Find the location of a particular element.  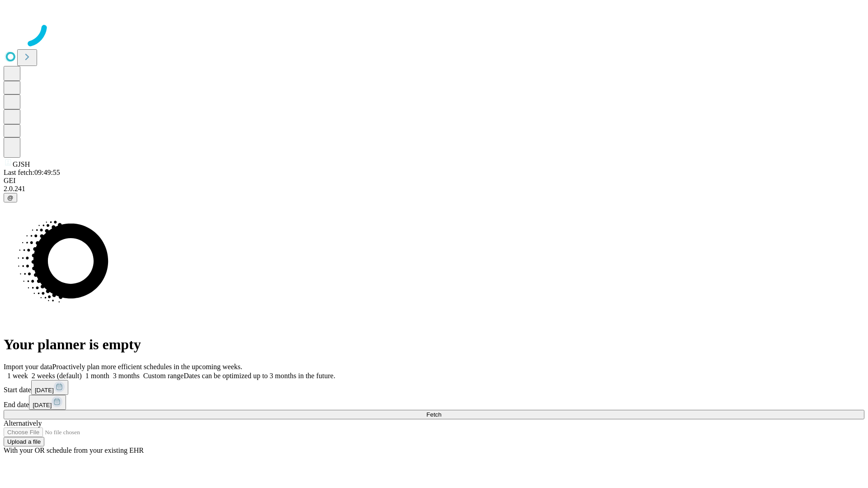

div: End date is located at coordinates (434, 402).